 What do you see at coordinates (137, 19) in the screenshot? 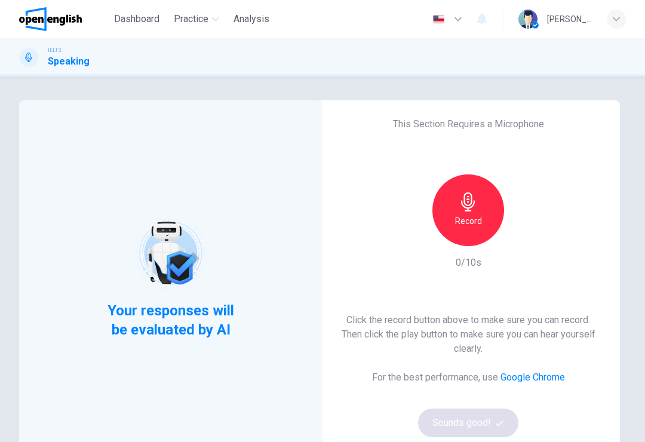
I see `a: Dashboard` at bounding box center [137, 19].